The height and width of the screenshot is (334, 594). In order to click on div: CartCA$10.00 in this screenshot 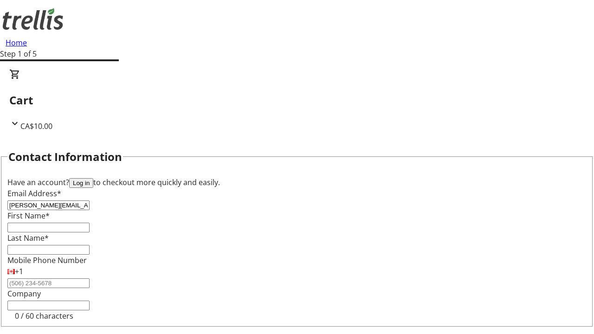, I will do `click(297, 100)`.